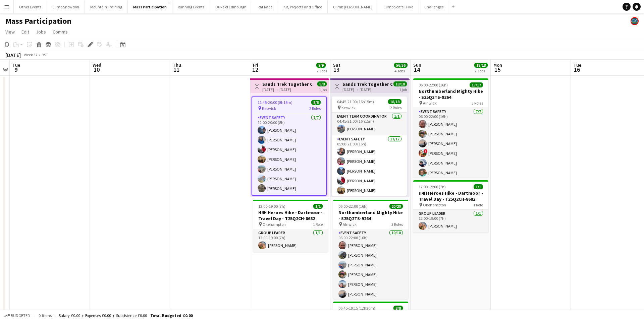  Describe the element at coordinates (41, 32) in the screenshot. I see `span: Jobs` at that location.